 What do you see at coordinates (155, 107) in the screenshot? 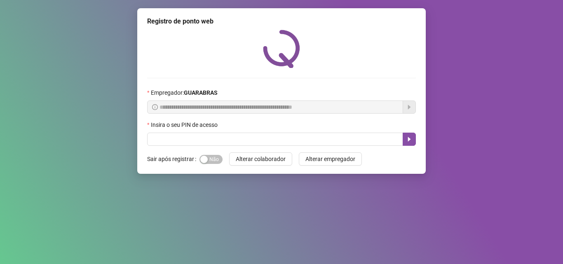
I see `span: info-circle` at bounding box center [155, 107].